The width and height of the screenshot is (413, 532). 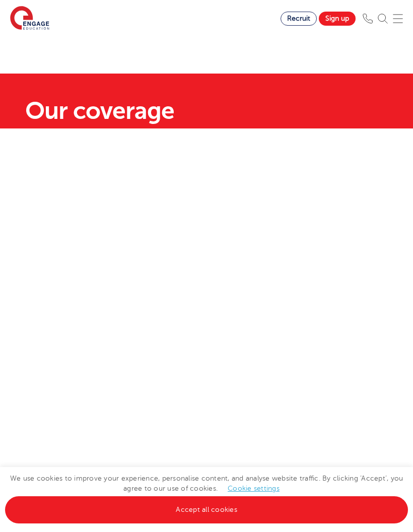 What do you see at coordinates (30, 19) in the screenshot?
I see `img: Engage Education` at bounding box center [30, 19].